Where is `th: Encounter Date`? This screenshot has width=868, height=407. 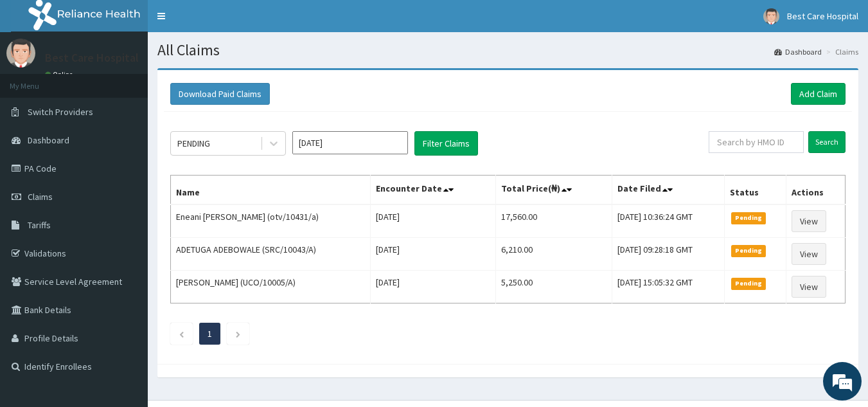 th: Encounter Date is located at coordinates (433, 191).